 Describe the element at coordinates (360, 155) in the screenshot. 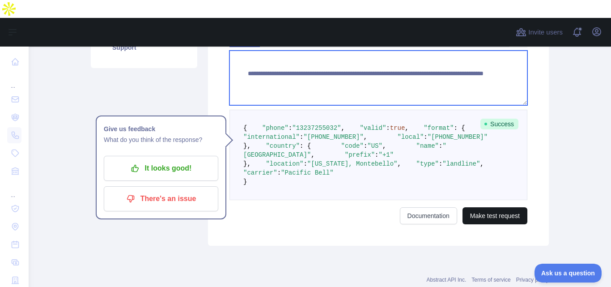

I see `span: "prefix"` at that location.